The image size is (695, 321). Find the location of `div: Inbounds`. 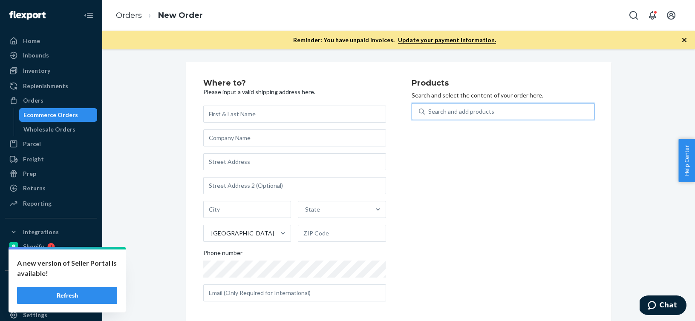

div: Inbounds is located at coordinates (36, 55).